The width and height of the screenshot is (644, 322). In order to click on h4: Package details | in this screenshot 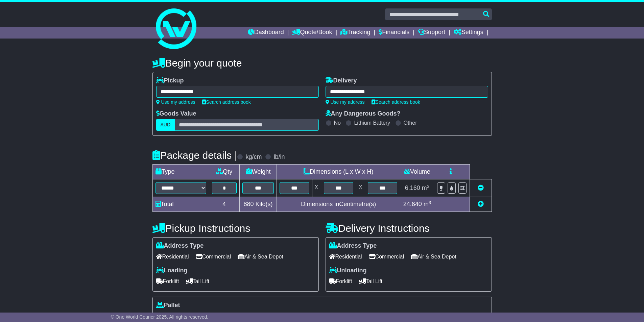, I will do `click(194, 155)`.